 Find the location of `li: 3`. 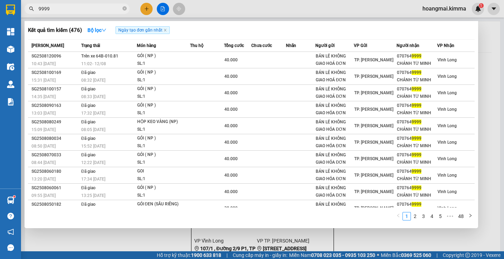

li: 3 is located at coordinates (424, 216).